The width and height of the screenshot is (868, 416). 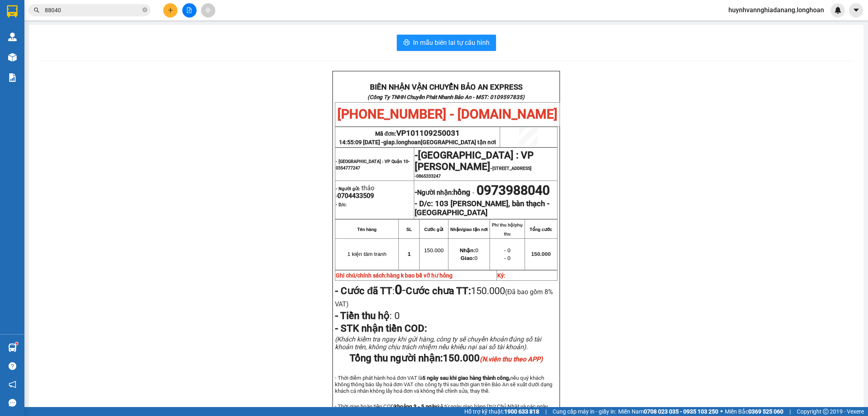 What do you see at coordinates (13, 366) in the screenshot?
I see `span: question-circle` at bounding box center [13, 366].